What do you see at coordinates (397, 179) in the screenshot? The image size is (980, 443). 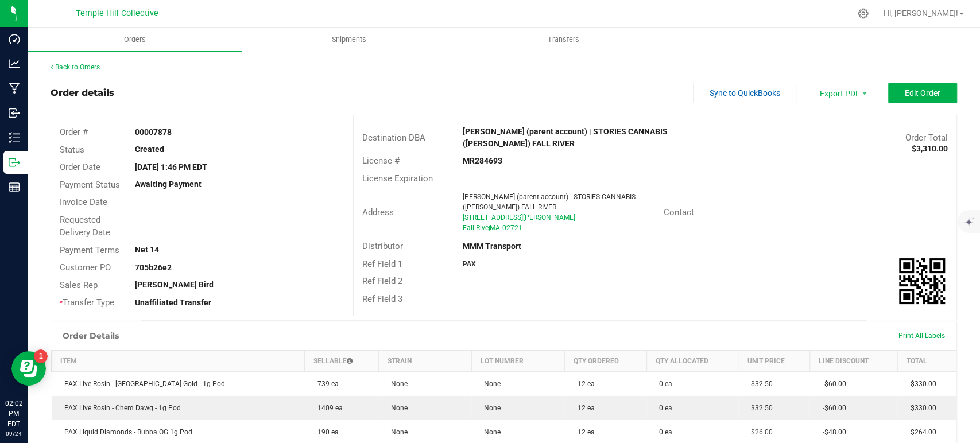 I see `span: License Expiration` at bounding box center [397, 179].